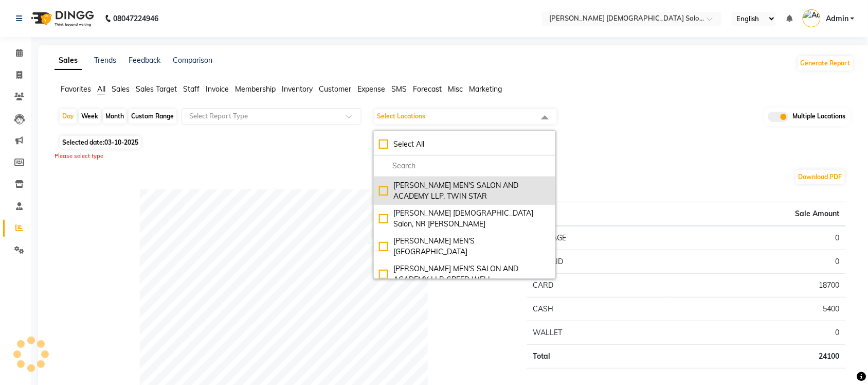 Image resolution: width=868 pixels, height=385 pixels. I want to click on span: Selected date:, so click(100, 142).